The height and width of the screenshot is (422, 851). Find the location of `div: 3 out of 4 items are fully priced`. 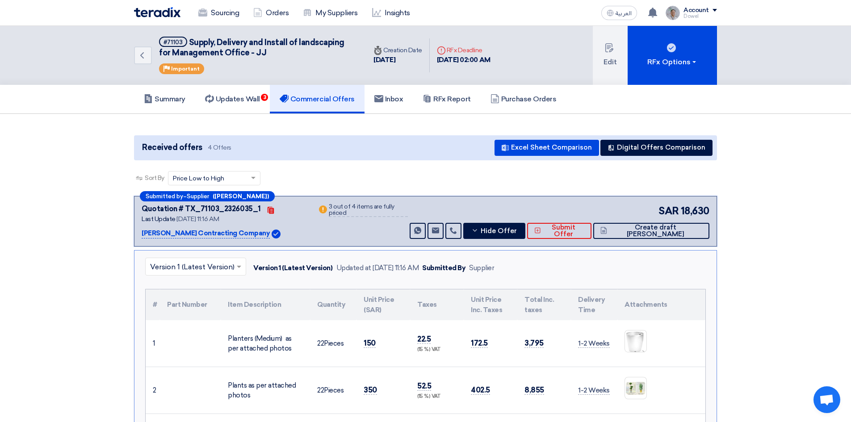

div: 3 out of 4 items are fully priced is located at coordinates (368, 210).